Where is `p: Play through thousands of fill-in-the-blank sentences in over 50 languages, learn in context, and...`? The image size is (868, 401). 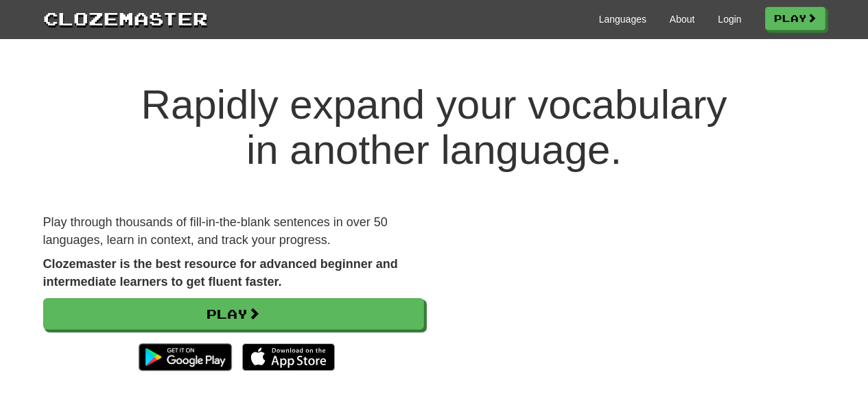 p: Play through thousands of fill-in-the-blank sentences in over 50 languages, learn in context, and... is located at coordinates (233, 231).